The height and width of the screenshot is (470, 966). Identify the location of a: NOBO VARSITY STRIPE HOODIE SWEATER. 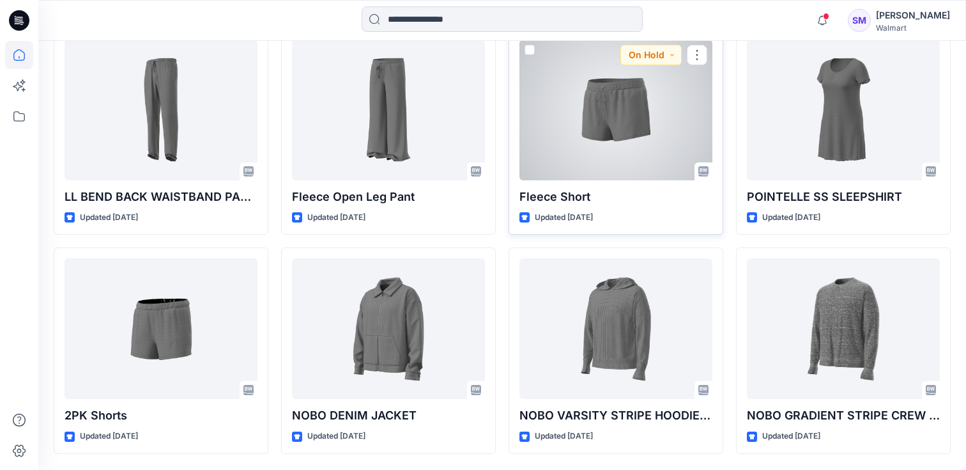
(616, 328).